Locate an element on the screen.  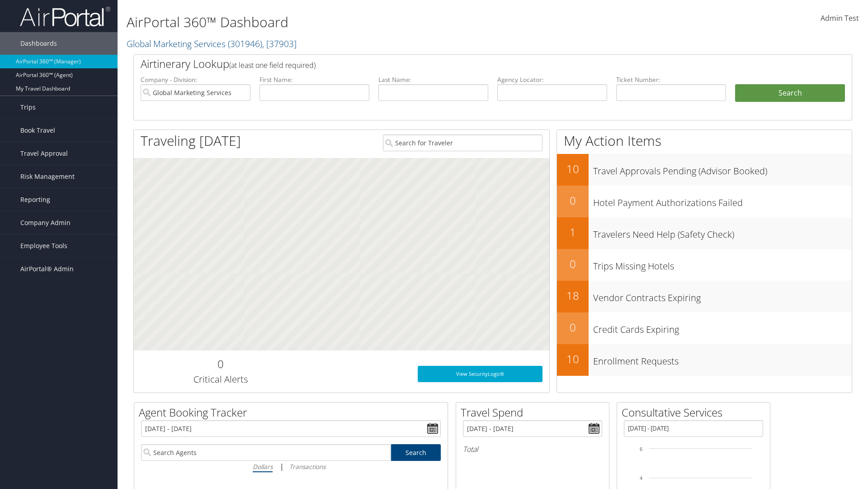
a: Search is located at coordinates (416, 452).